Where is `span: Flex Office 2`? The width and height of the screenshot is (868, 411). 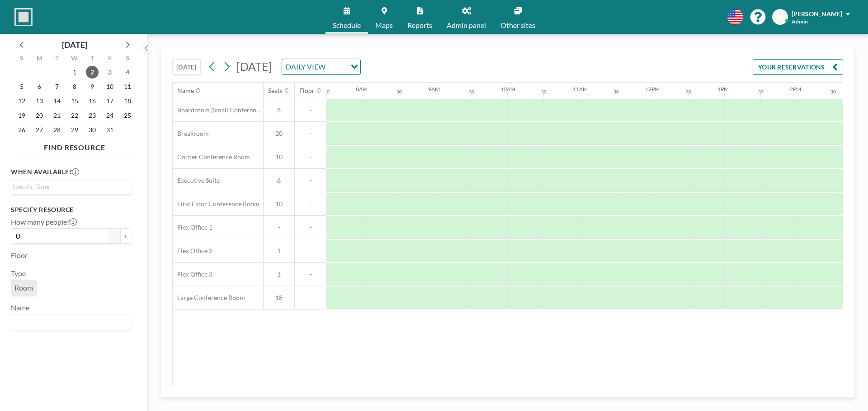
span: Flex Office 2 is located at coordinates (193, 251).